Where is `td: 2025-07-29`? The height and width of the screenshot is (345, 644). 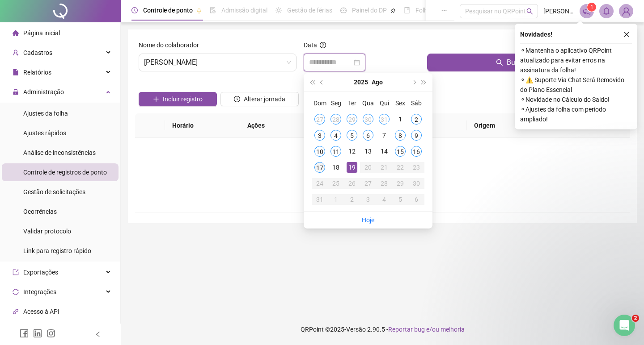 td: 2025-07-29 is located at coordinates (352, 119).